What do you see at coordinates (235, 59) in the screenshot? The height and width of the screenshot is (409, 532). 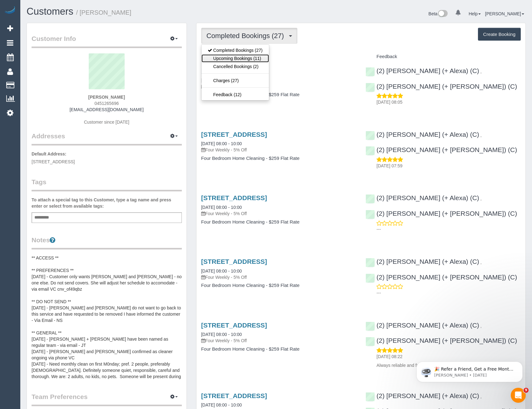 I see `a: Upcoming Bookings (11)` at bounding box center [235, 59].